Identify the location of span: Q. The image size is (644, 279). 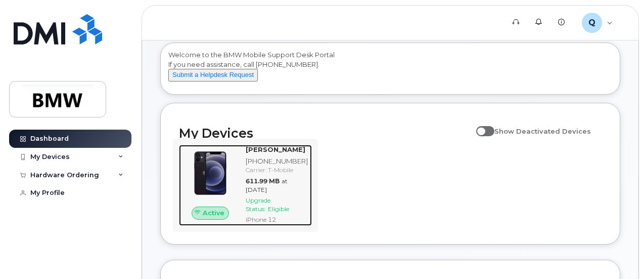
(592, 23).